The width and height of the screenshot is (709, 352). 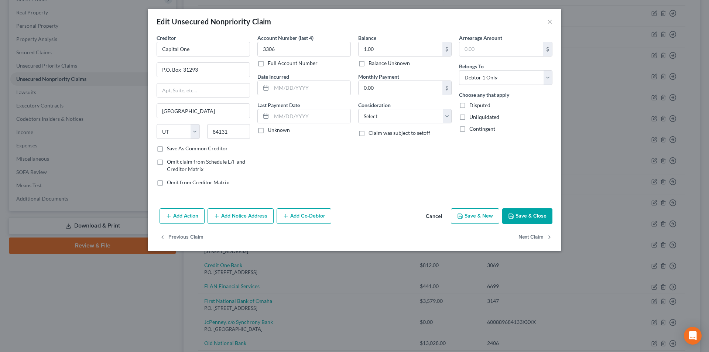 I want to click on div: Open Intercom Messenger, so click(x=692, y=336).